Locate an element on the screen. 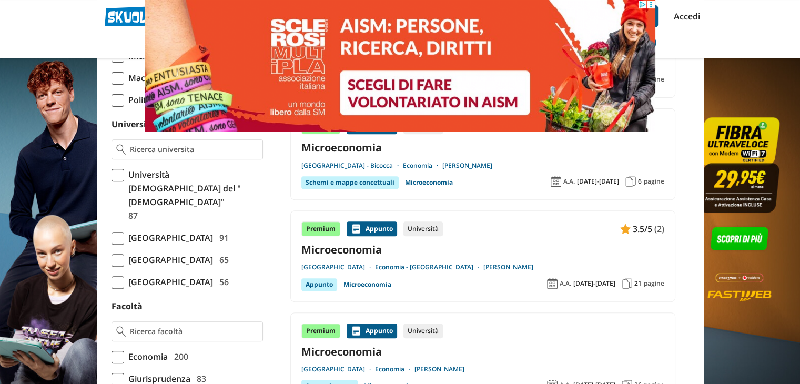 This screenshot has height=384, width=800. span: 91 is located at coordinates (222, 238).